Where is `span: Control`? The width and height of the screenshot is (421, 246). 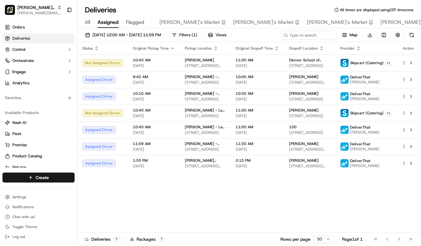 span: Control is located at coordinates (19, 49).